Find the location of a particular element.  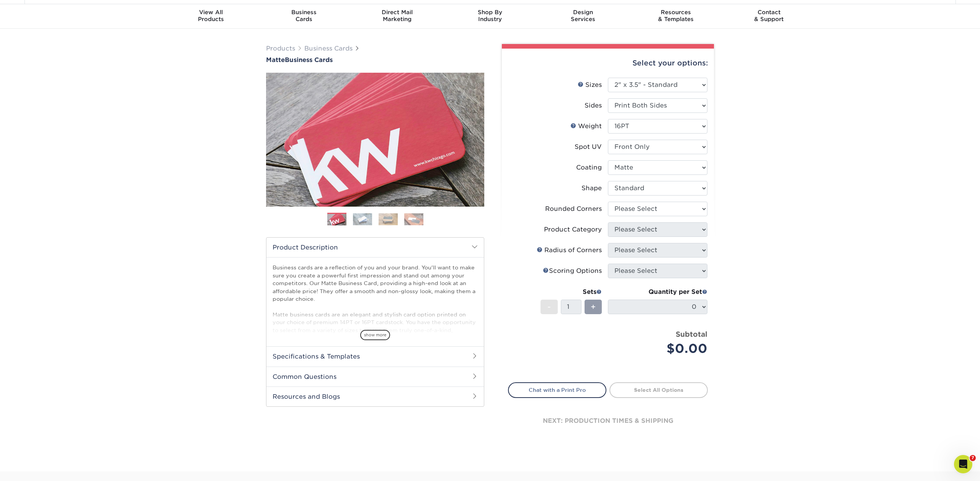

span: Shop By is located at coordinates (490, 12).